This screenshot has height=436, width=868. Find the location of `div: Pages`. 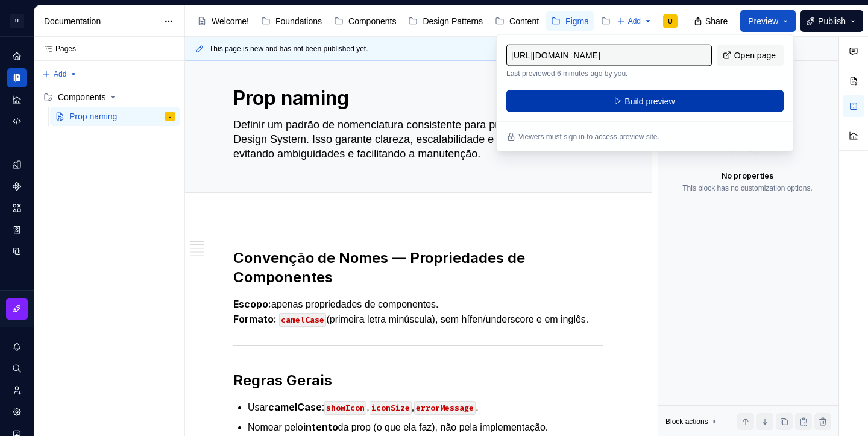

div: Pages is located at coordinates (57, 49).